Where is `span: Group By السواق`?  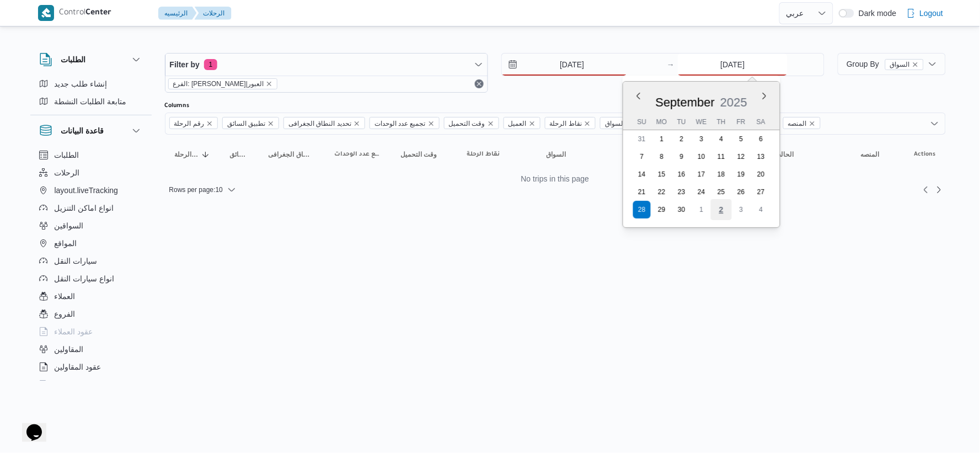
span: Group By السواق is located at coordinates (884, 64).